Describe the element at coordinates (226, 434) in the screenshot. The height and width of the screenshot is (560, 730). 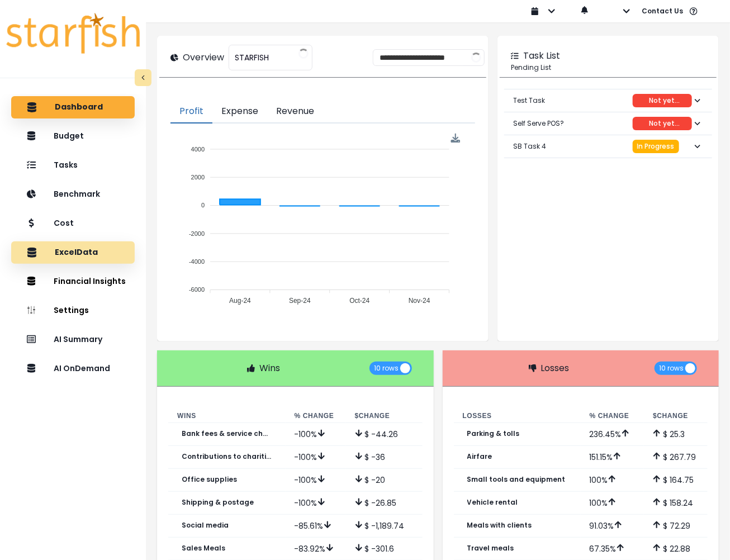
I see `p: Bank fees & service charges` at that location.